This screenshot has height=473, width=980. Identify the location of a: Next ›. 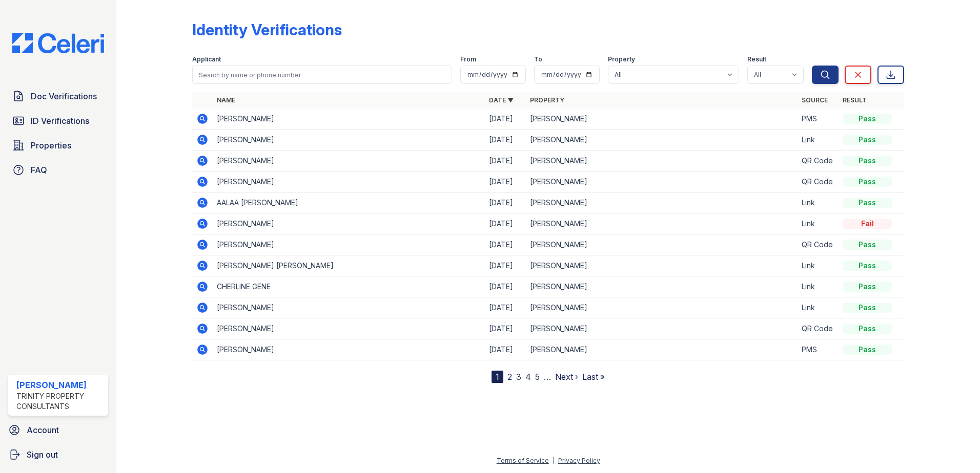
(567, 377).